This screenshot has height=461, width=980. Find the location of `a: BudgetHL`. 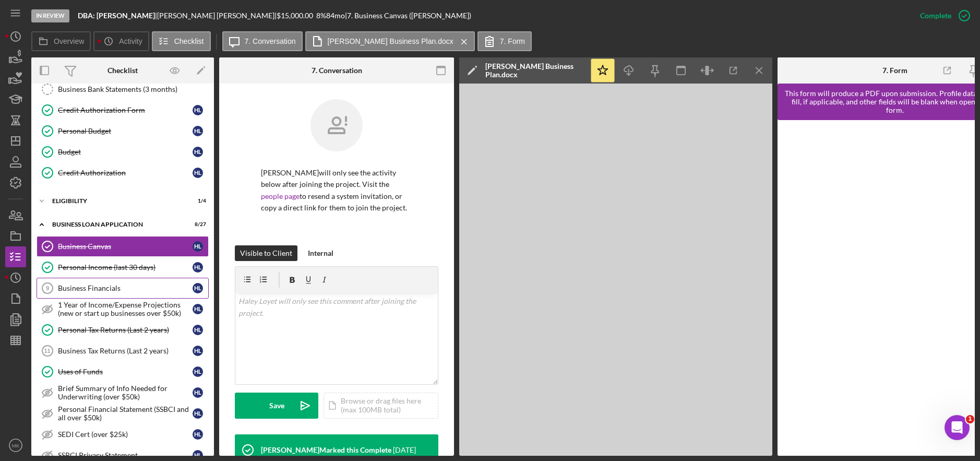

a: BudgetHL is located at coordinates (122, 152).